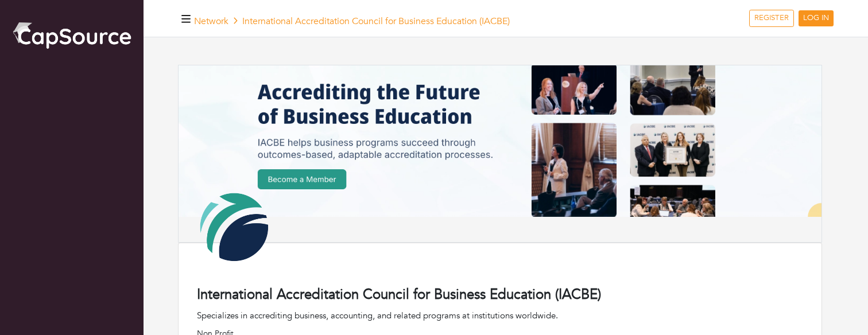  What do you see at coordinates (72, 35) in the screenshot?
I see `img: cap_logo.png` at bounding box center [72, 35].